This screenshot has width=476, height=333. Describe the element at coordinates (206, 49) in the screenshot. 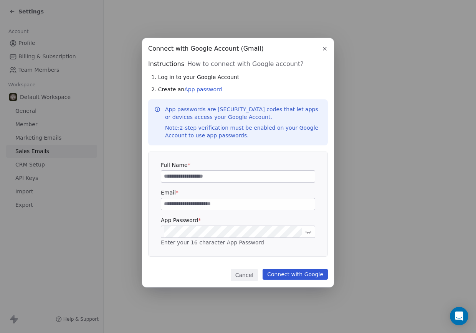

I see `span: Connect with Google Account (Gmail)` at that location.